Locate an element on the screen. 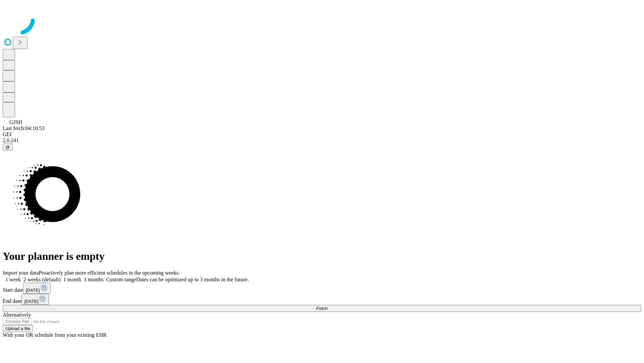 The width and height of the screenshot is (644, 363). span: With your OR schedule from your existing EHR is located at coordinates (55, 334).